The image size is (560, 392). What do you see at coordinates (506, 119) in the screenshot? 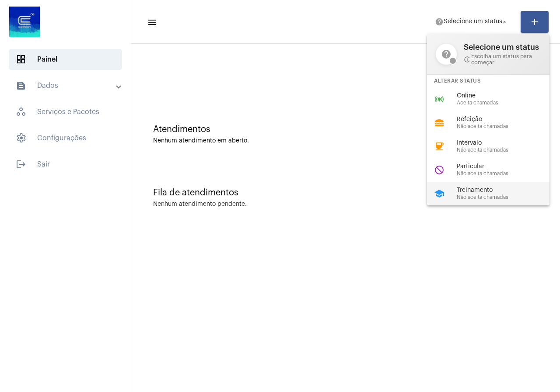
I see `span: Refeição` at bounding box center [506, 119].